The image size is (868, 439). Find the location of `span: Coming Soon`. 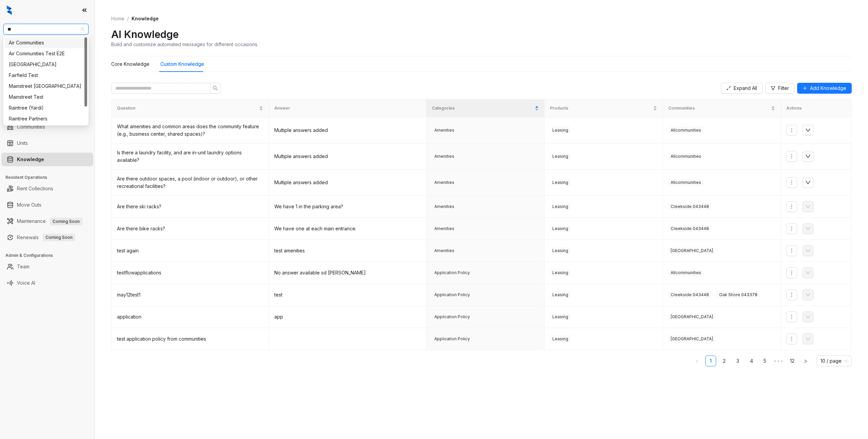

span: Coming Soon is located at coordinates (59, 237).